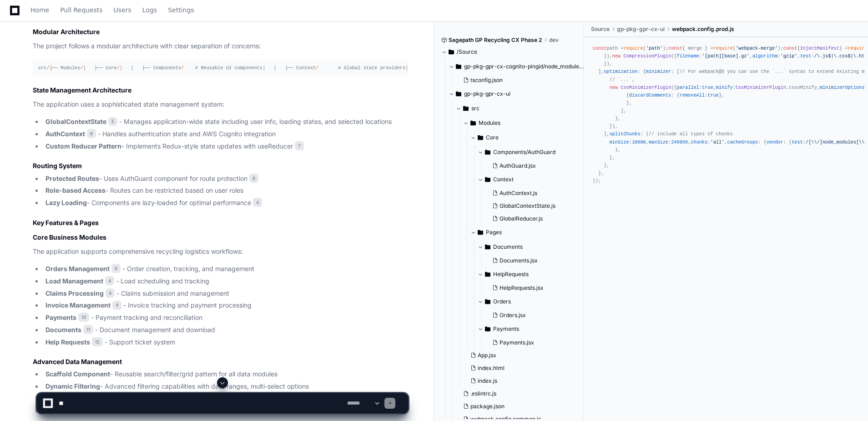  Describe the element at coordinates (225, 269) in the screenshot. I see `li: - Order creation, tracking, and management` at that location.